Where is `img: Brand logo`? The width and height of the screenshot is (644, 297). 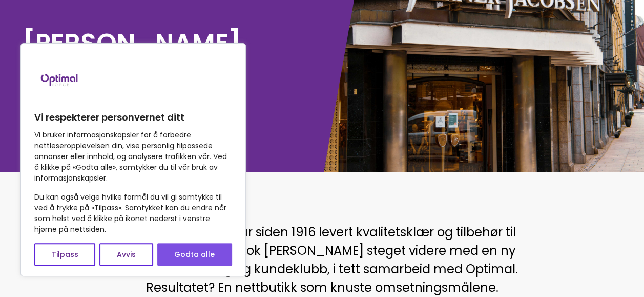 img: Brand logo is located at coordinates (60, 80).